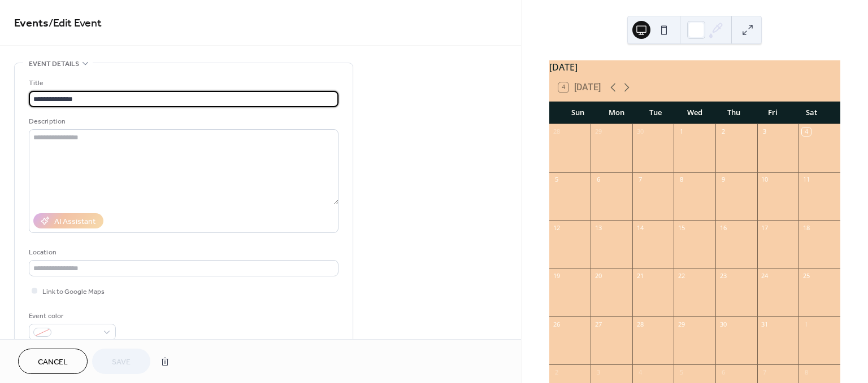 The width and height of the screenshot is (868, 383). What do you see at coordinates (598, 276) in the screenshot?
I see `div: 20` at bounding box center [598, 276].